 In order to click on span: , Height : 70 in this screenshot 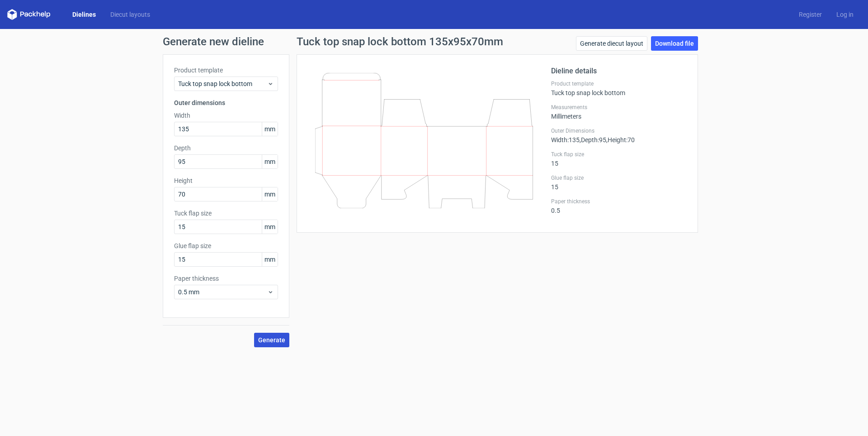, I will do `click(620, 139)`.